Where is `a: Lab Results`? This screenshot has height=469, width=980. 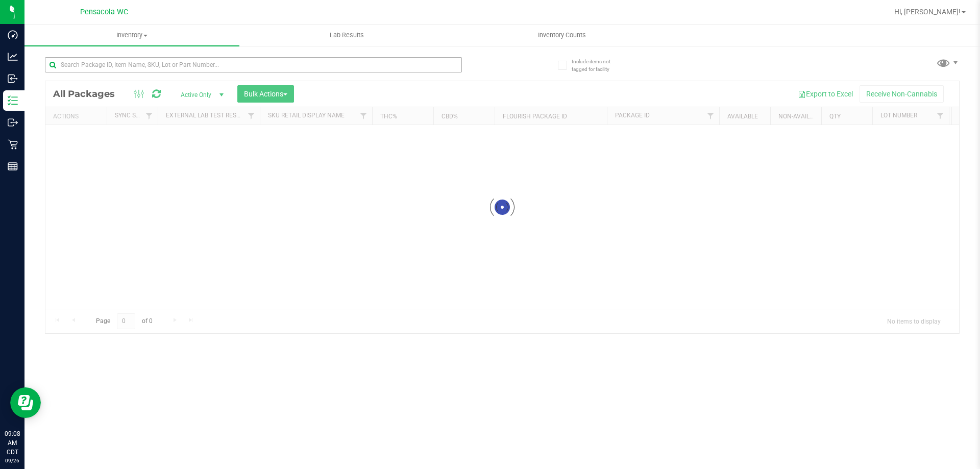 a: Lab Results is located at coordinates (347, 36).